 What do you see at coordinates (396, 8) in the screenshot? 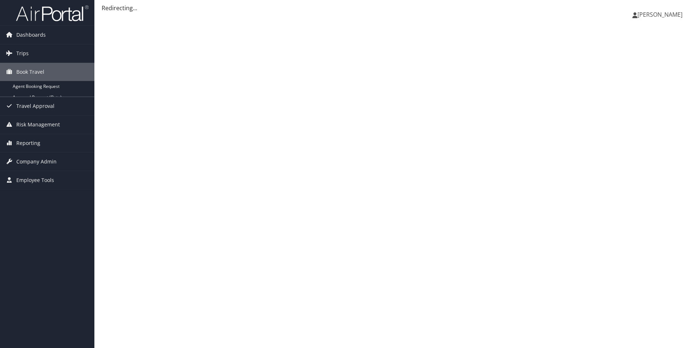
I see `div: Redirecting...` at bounding box center [396, 8].